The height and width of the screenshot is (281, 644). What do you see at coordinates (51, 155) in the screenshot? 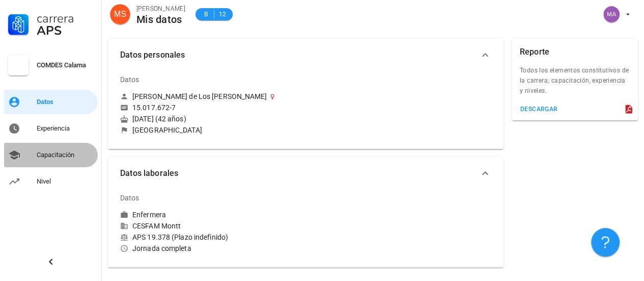
I see `a: Capacitación` at bounding box center [51, 155].